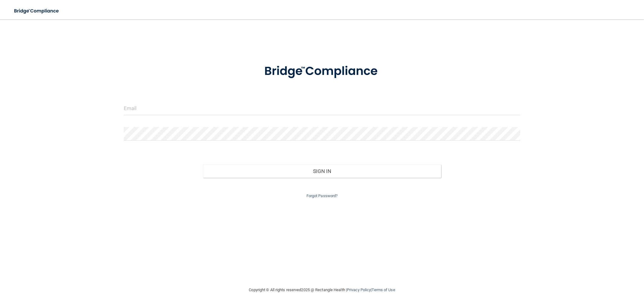 The height and width of the screenshot is (306, 644). What do you see at coordinates (322, 171) in the screenshot?
I see `button: Sign In` at bounding box center [322, 171].